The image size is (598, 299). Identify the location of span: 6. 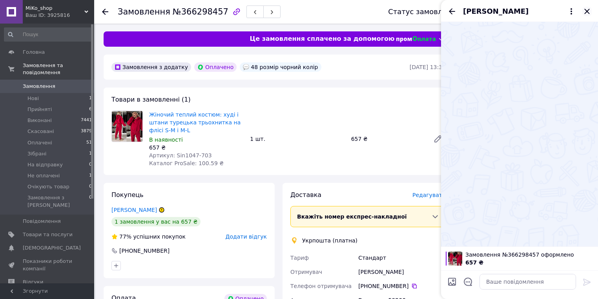
(90, 109).